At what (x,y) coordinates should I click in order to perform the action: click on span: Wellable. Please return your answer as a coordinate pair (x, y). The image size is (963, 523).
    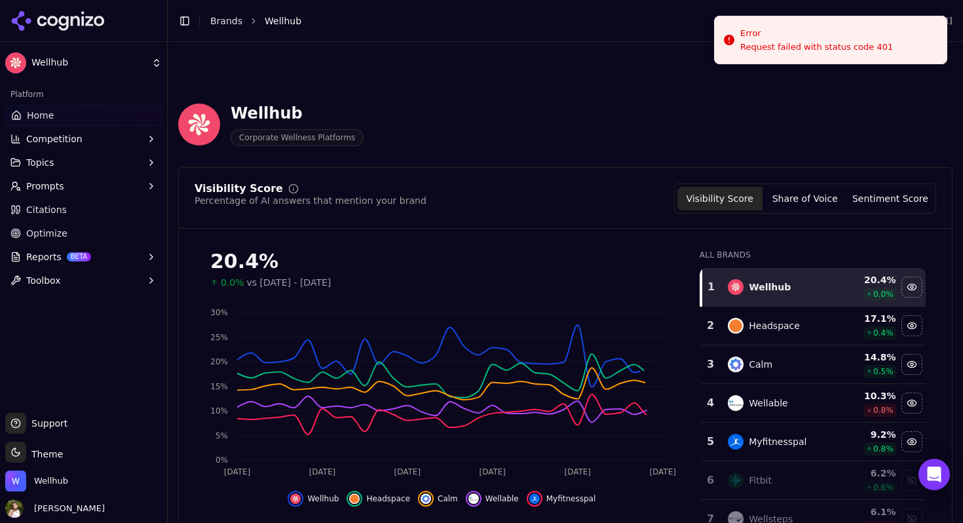
    Looking at the image, I should click on (502, 498).